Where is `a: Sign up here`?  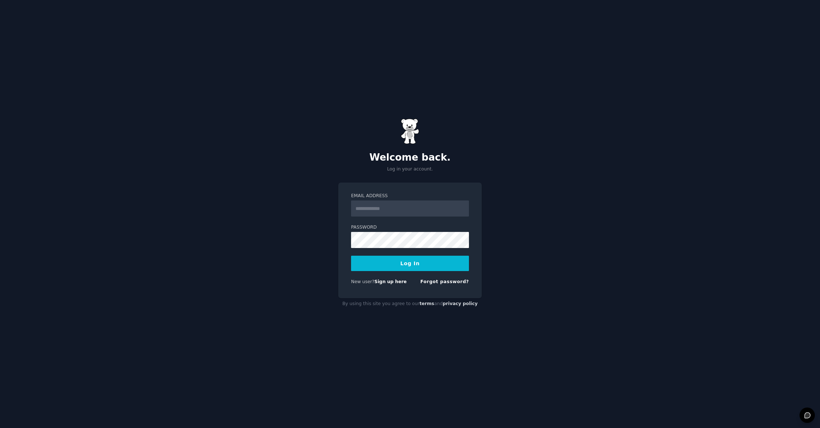 a: Sign up here is located at coordinates (391, 282).